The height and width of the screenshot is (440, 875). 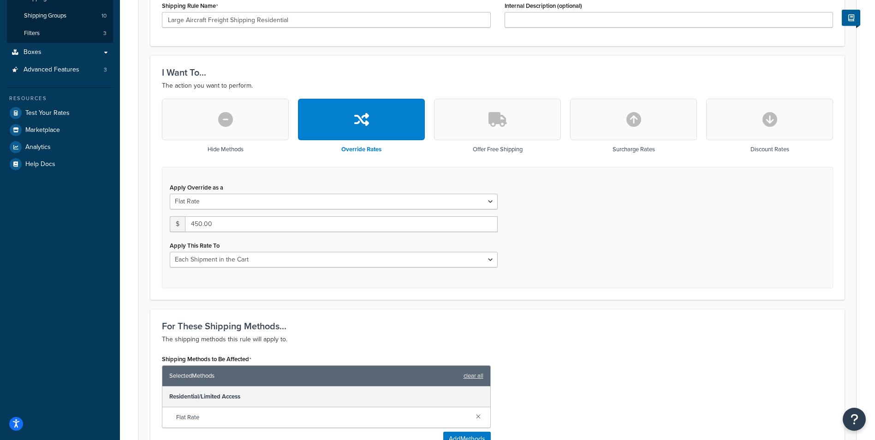 I want to click on span: Shipping Groups, so click(x=45, y=16).